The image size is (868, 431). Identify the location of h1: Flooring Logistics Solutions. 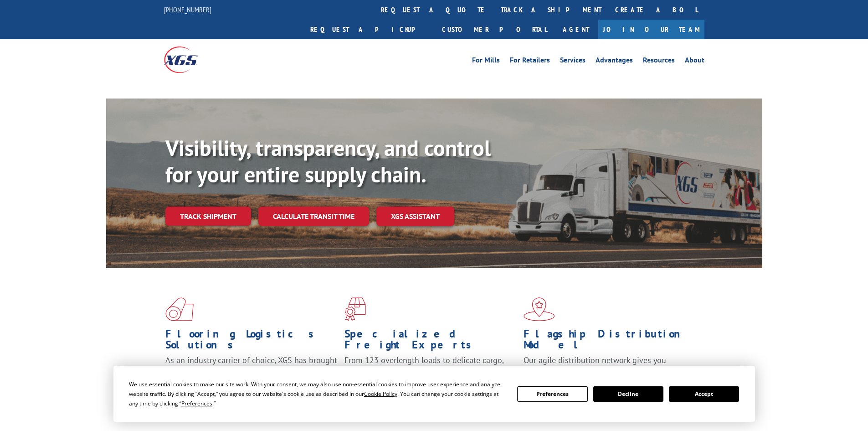
(252, 341).